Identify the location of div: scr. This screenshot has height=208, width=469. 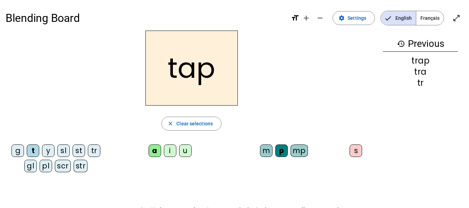
(63, 166).